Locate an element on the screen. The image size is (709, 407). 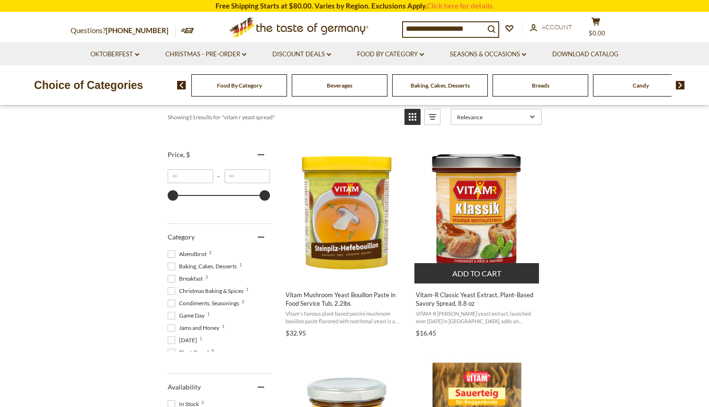
a: Oktoberfest is located at coordinates (115, 54).